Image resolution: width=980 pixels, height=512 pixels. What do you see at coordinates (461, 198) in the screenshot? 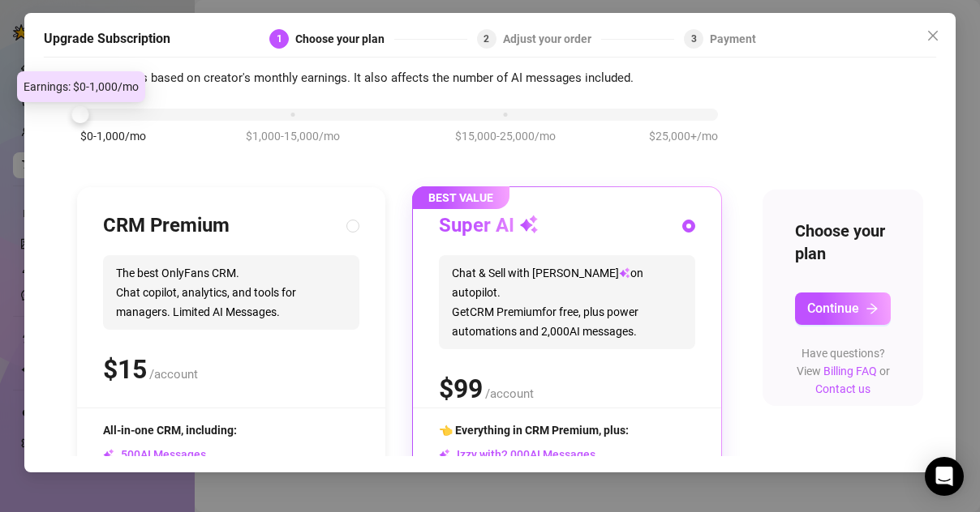
I see `span: BEST VALUE` at bounding box center [461, 198].